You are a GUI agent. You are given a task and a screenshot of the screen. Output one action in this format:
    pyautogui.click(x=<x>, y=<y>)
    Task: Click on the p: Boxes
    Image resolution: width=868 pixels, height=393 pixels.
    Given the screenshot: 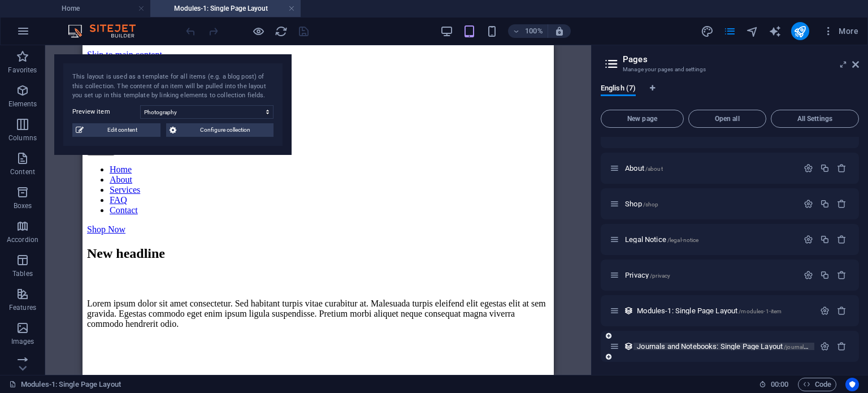 What is the action you would take?
    pyautogui.click(x=23, y=206)
    